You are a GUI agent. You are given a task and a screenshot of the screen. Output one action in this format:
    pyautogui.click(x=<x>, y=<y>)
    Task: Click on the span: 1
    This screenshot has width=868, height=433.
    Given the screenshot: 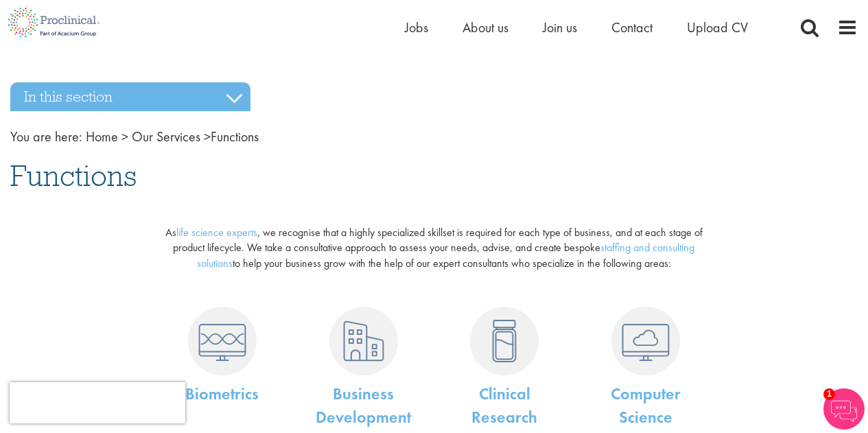 What is the action you would take?
    pyautogui.click(x=829, y=394)
    